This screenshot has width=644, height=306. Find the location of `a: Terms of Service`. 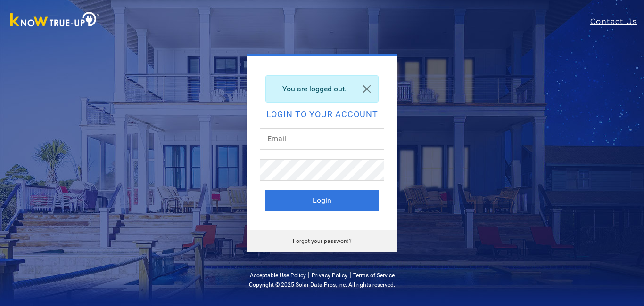

a: Terms of Service is located at coordinates (374, 276).